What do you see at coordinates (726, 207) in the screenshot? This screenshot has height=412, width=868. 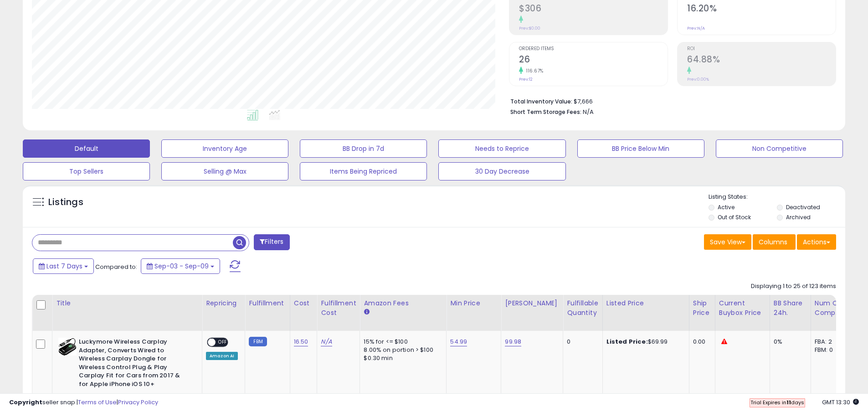 I see `label: Active` at bounding box center [726, 207].